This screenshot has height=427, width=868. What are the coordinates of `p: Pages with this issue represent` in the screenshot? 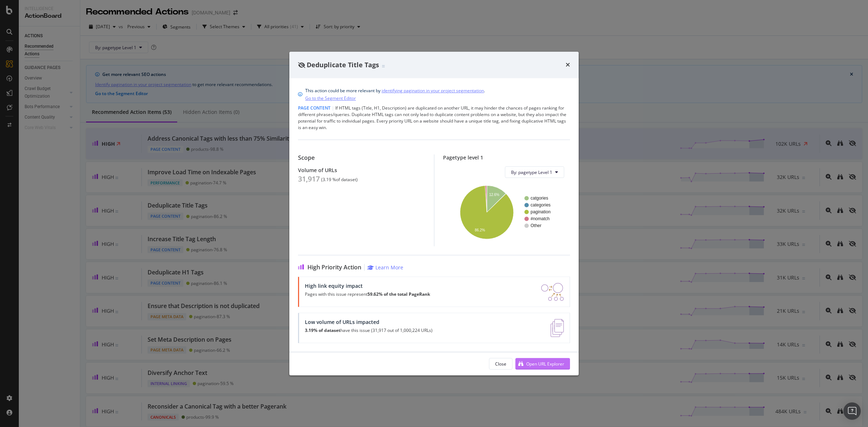 It's located at (367, 294).